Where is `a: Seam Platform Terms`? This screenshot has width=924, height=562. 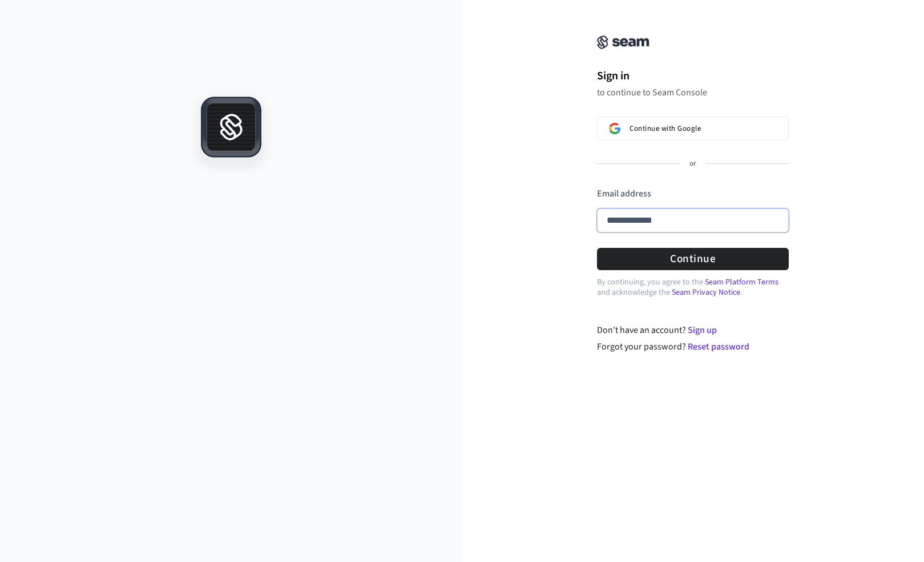 a: Seam Platform Terms is located at coordinates (742, 282).